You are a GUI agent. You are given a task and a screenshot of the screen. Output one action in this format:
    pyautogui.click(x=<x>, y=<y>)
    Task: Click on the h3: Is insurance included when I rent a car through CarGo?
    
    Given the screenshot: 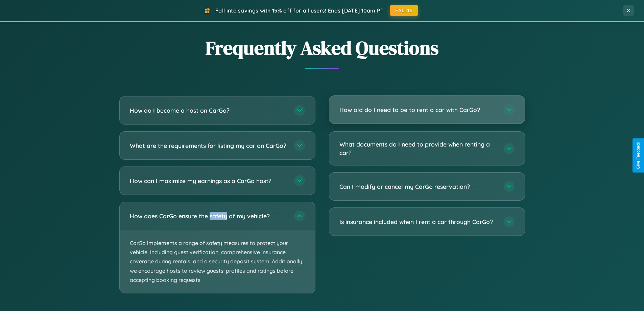 What is the action you would take?
    pyautogui.click(x=419, y=221)
    